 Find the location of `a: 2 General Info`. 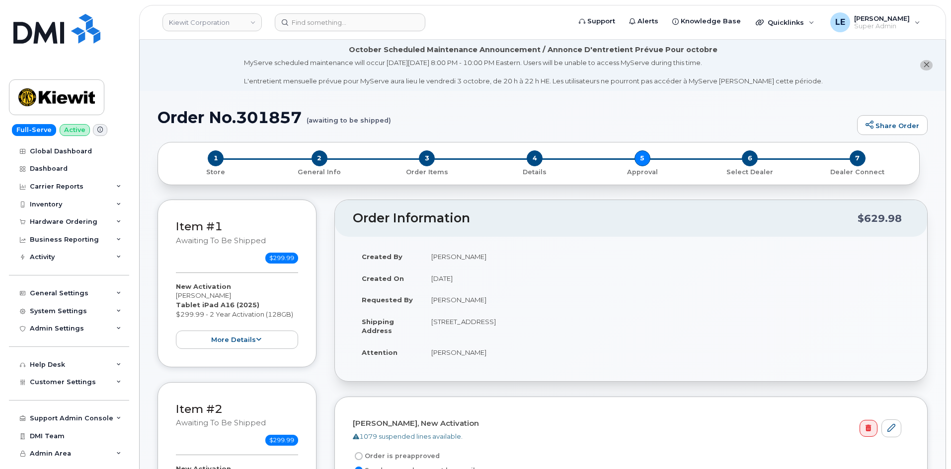

a: 2 General Info is located at coordinates (319, 171).